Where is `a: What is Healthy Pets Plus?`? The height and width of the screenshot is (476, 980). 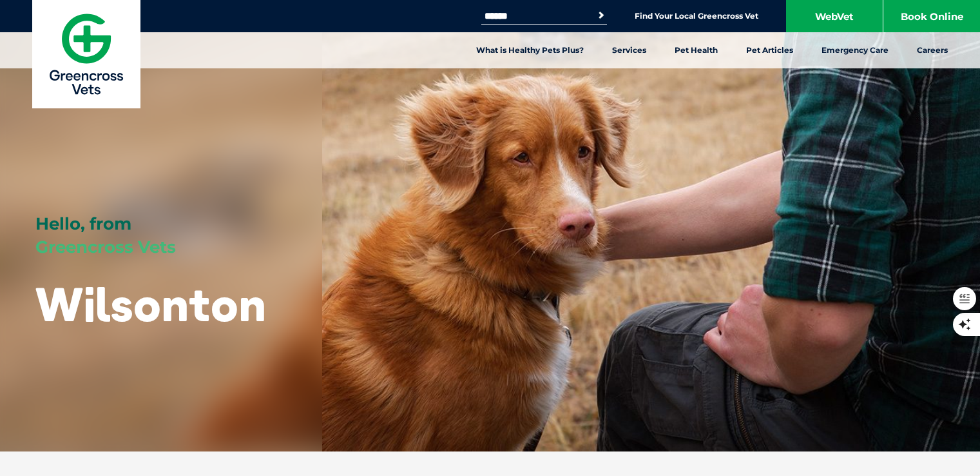 a: What is Healthy Pets Plus? is located at coordinates (529, 50).